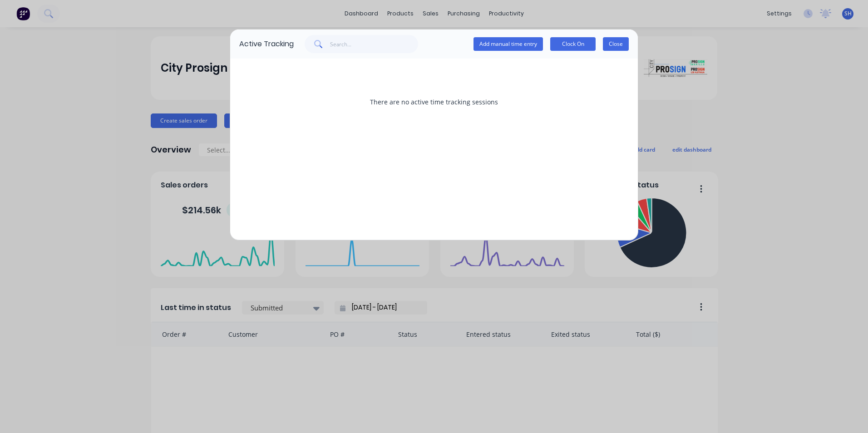 This screenshot has width=868, height=433. What do you see at coordinates (267, 44) in the screenshot?
I see `div: Active Tracking` at bounding box center [267, 44].